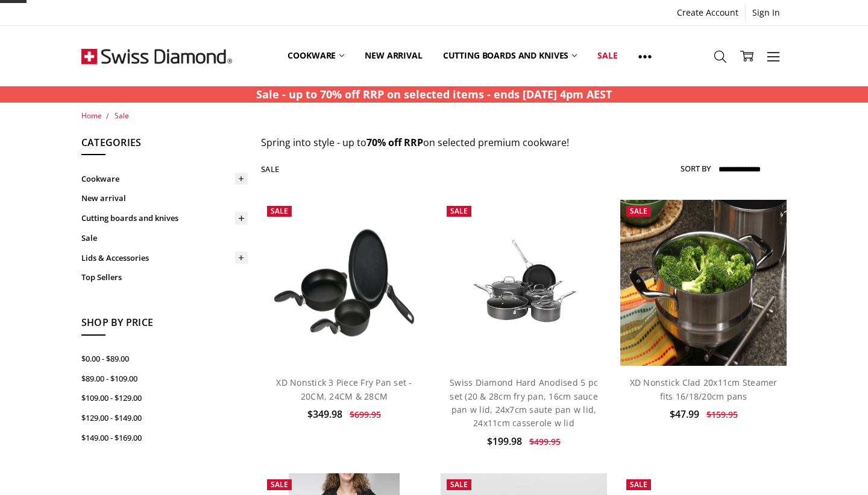 This screenshot has width=868, height=495. What do you see at coordinates (415, 142) in the screenshot?
I see `span: Spring into style - up to on selected premium cookware!` at bounding box center [415, 142].